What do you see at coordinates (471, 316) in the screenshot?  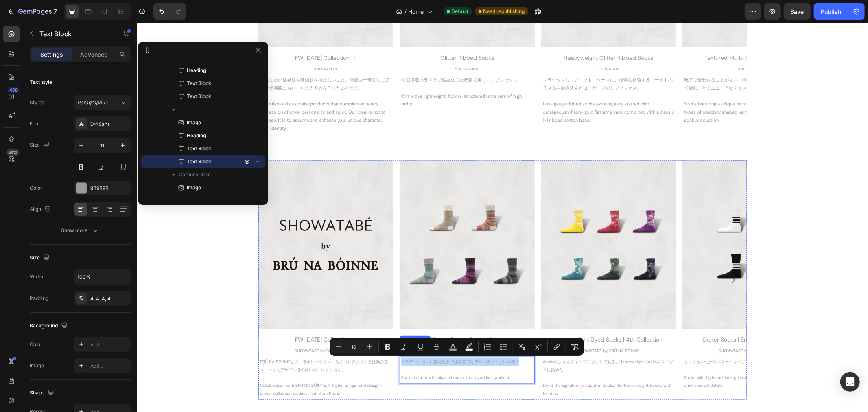 I see `div: Heavyweight Dyed Socks | 4th Collection` at bounding box center [471, 316].